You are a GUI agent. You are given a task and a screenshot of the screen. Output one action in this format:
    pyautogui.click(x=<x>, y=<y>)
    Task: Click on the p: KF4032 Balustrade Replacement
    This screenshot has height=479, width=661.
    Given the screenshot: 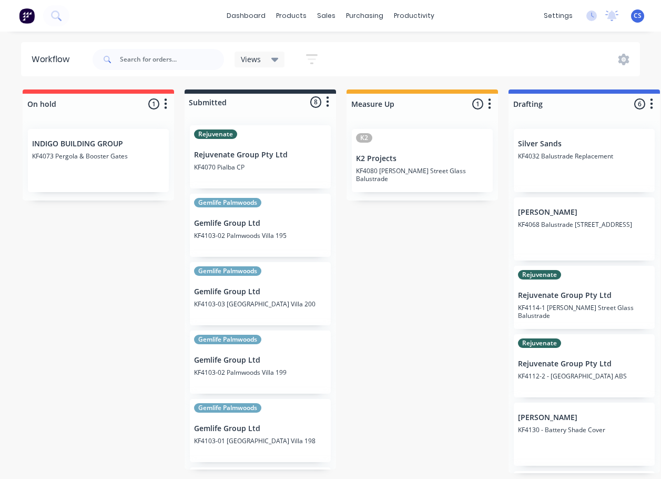 What is the action you would take?
    pyautogui.click(x=585, y=156)
    